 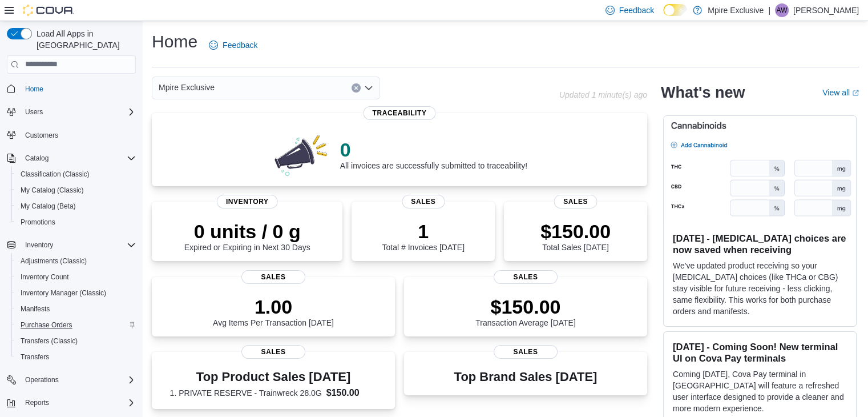 I want to click on button: Customers, so click(x=72, y=135).